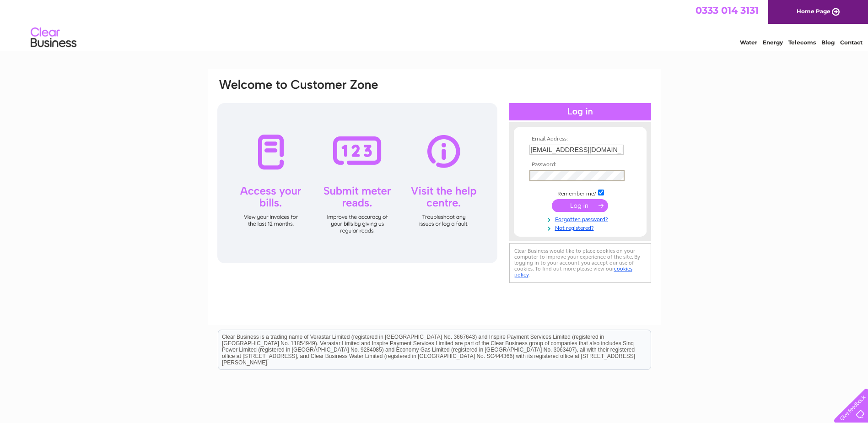  Describe the element at coordinates (53, 37) in the screenshot. I see `img: logo.png` at that location.